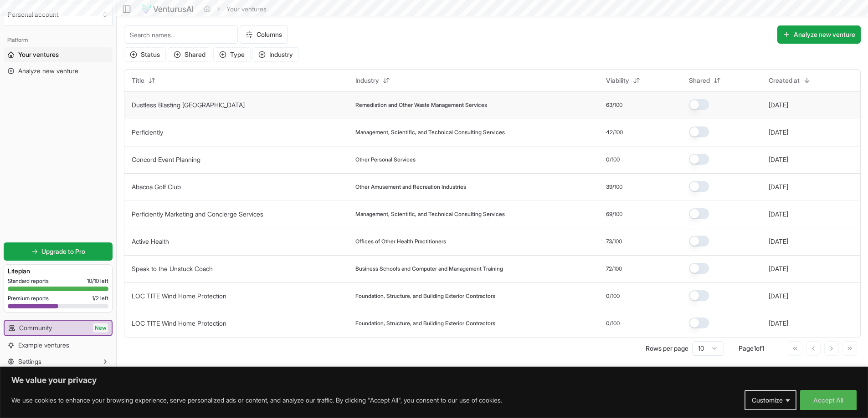 The height and width of the screenshot is (418, 868). Describe the element at coordinates (818, 35) in the screenshot. I see `button: Analyze new venture` at that location.